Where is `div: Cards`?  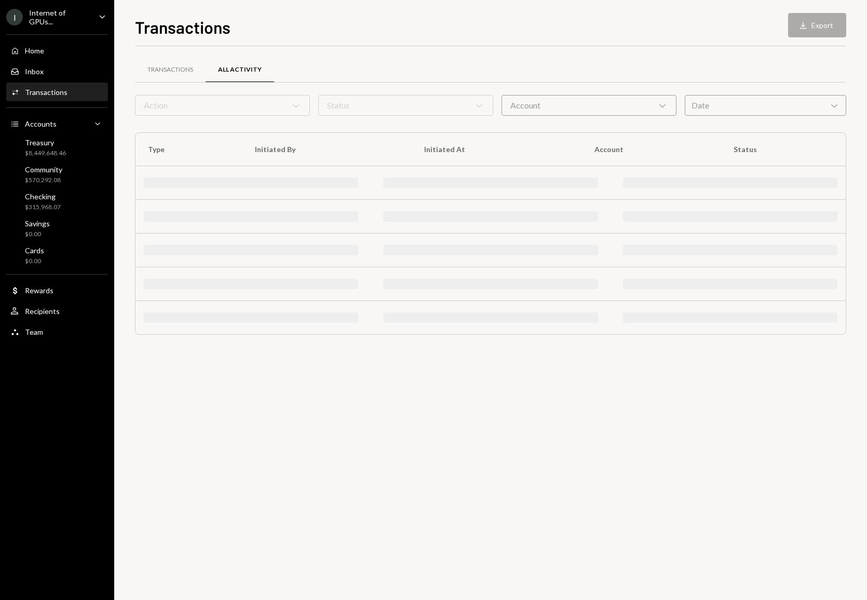 div: Cards is located at coordinates (34, 250).